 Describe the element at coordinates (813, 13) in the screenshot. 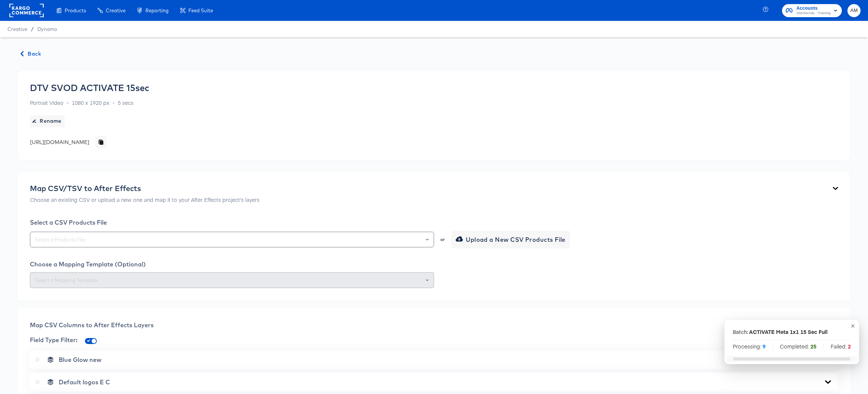

I see `span: StitcherAds - Training` at that location.